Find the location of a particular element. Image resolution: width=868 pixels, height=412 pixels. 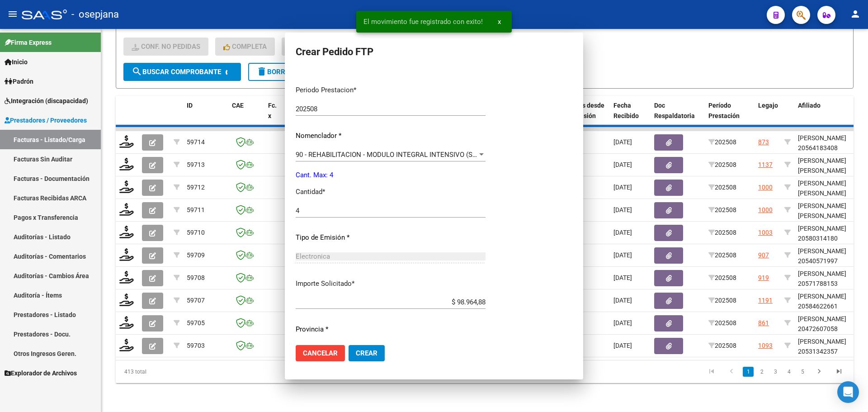

span: Prestadores / Proveedores is located at coordinates (46, 120).